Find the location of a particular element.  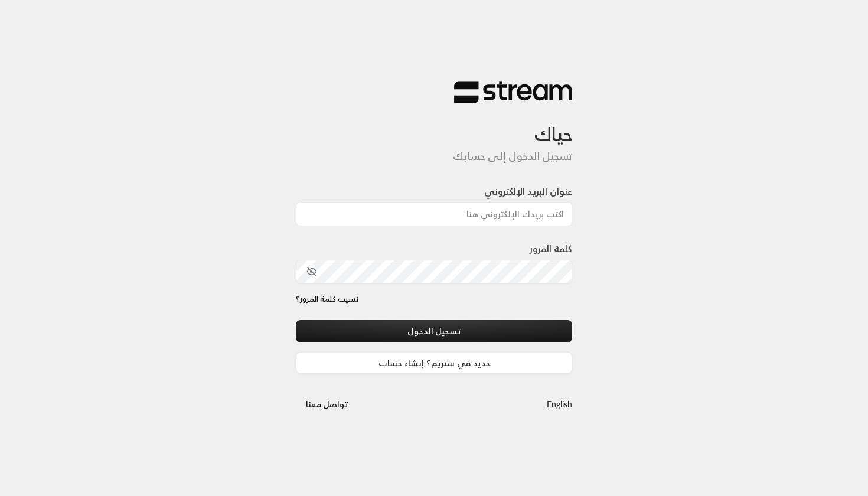

a: جديد في ستريم؟ إنشاء حساب is located at coordinates (434, 362).